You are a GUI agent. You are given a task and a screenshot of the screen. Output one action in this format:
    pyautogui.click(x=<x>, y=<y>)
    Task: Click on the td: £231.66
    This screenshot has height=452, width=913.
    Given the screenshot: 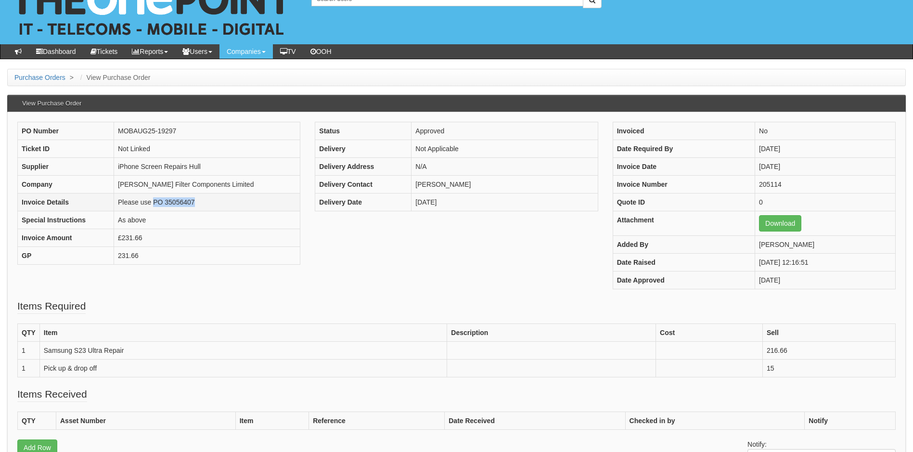 What is the action you would take?
    pyautogui.click(x=207, y=238)
    